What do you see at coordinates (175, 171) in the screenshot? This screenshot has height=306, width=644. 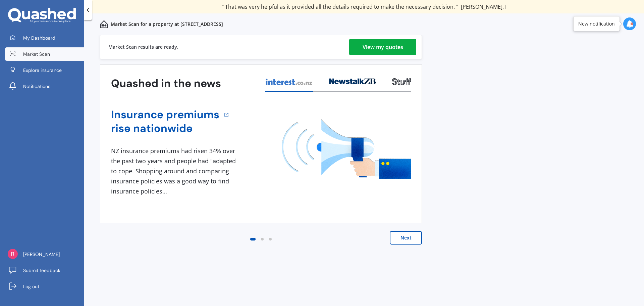 I see `div: NZ insurance premiums had risen 34% over the past two years and people had "adapted to cope. Shop...` at bounding box center [175, 171].